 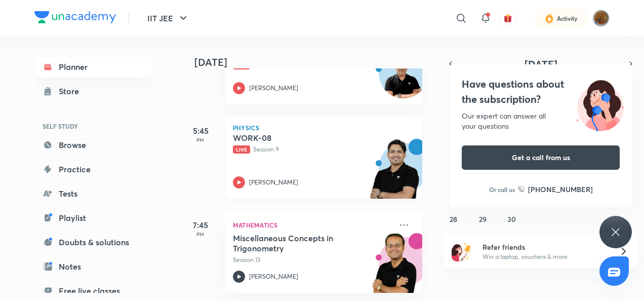 I want to click on img: unacademy, so click(x=395, y=174).